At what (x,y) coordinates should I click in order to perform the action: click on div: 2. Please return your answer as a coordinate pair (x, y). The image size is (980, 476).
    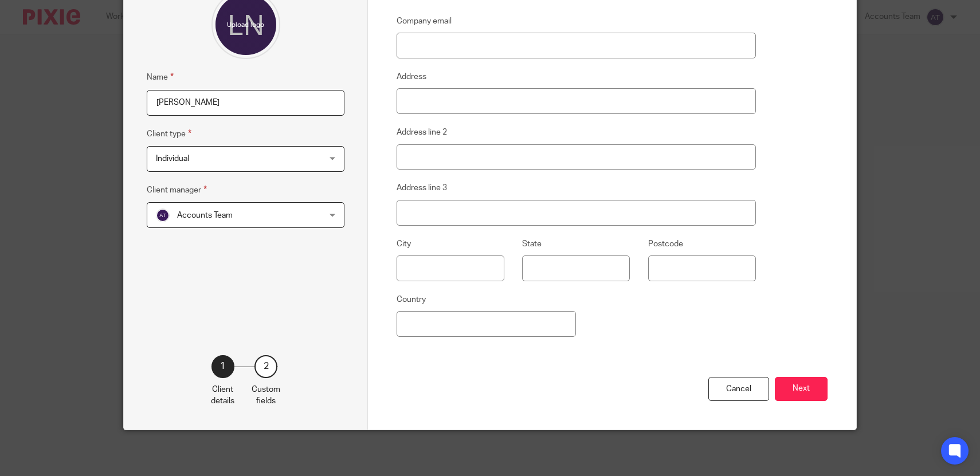
    Looking at the image, I should click on (266, 367).